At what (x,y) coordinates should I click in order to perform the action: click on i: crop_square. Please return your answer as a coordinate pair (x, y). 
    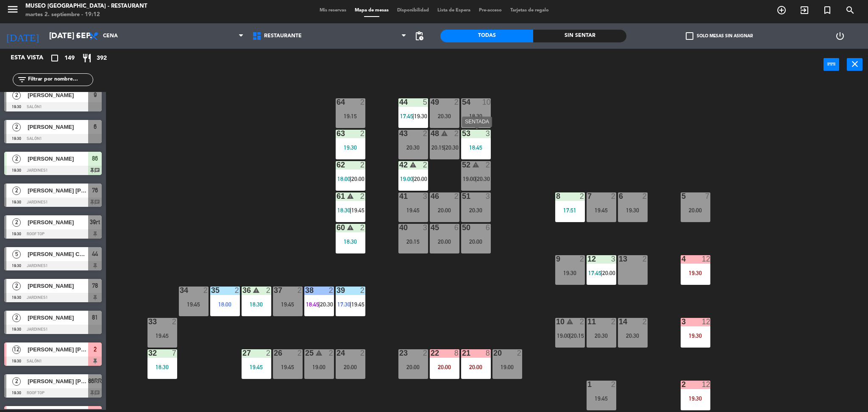
    Looking at the image, I should click on (55, 58).